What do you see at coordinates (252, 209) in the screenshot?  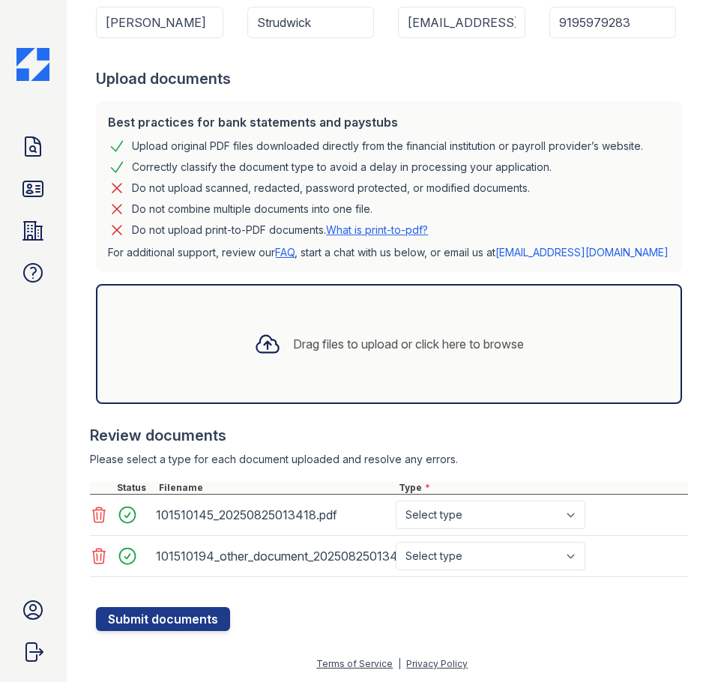 I see `div: Do not combine multiple documents into one file.` at bounding box center [252, 209].